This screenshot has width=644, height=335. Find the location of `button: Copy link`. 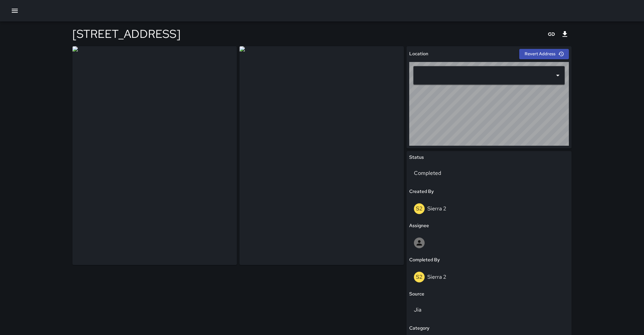

button: Copy link is located at coordinates (551, 34).